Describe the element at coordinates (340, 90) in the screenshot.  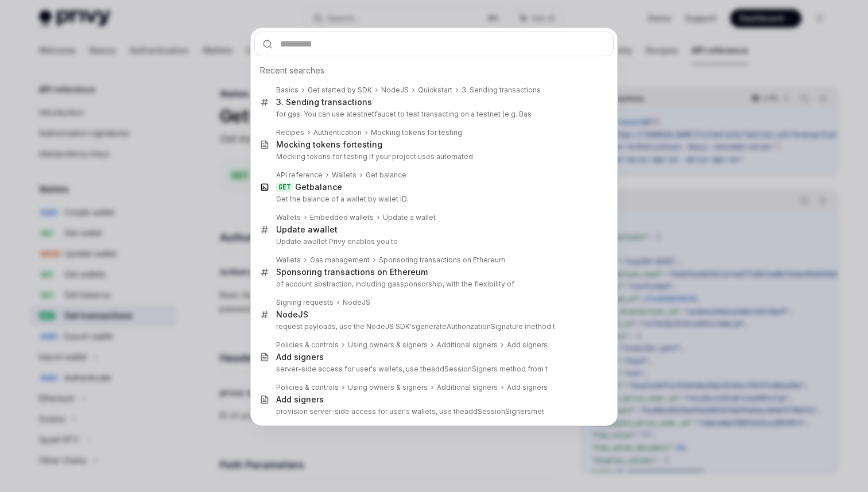
I see `div: Get started by SDK` at that location.